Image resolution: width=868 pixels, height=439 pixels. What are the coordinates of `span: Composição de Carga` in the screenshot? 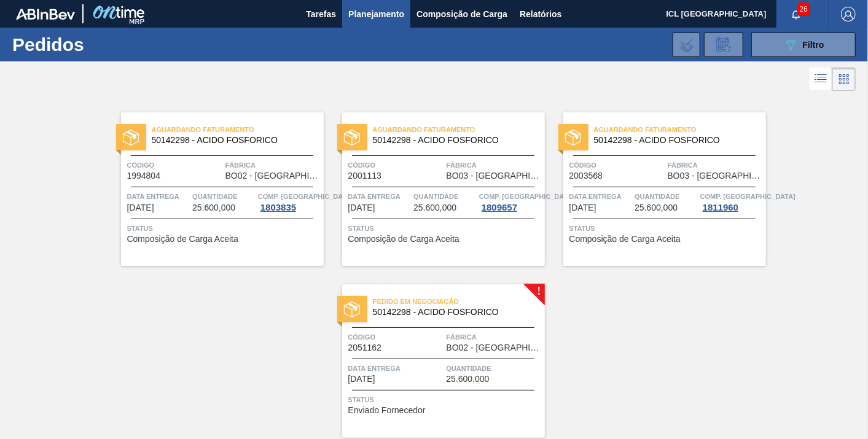 It's located at (462, 14).